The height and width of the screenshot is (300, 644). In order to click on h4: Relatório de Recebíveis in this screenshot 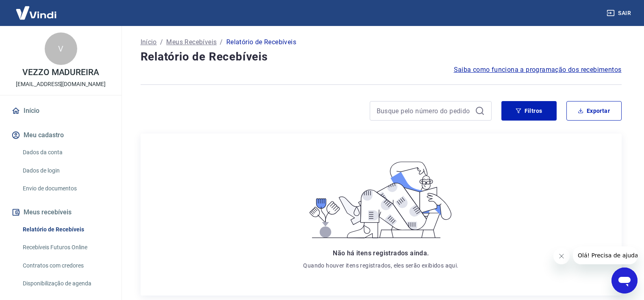, I will do `click(381, 57)`.